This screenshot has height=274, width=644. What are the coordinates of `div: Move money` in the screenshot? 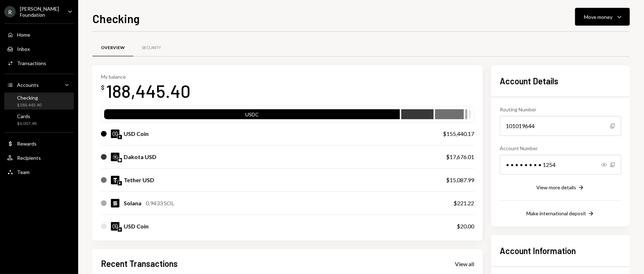 It's located at (598, 17).